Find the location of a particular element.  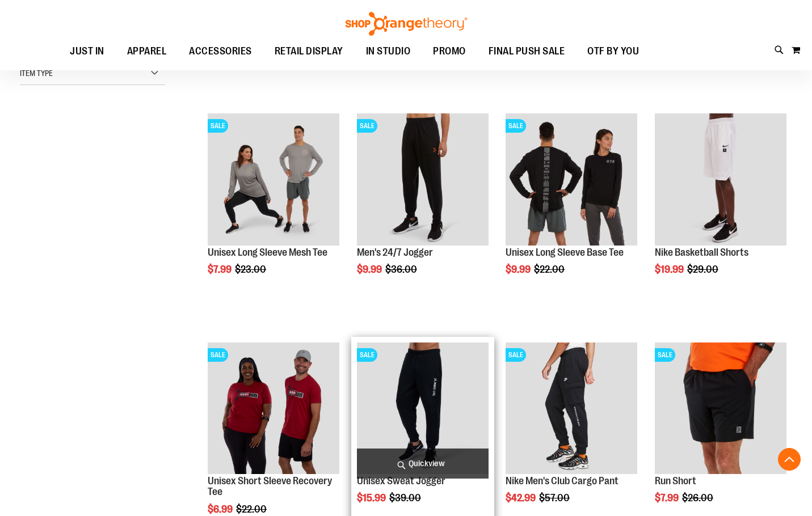

img: Product image for Nike Basketball Shorts is located at coordinates (721, 179).